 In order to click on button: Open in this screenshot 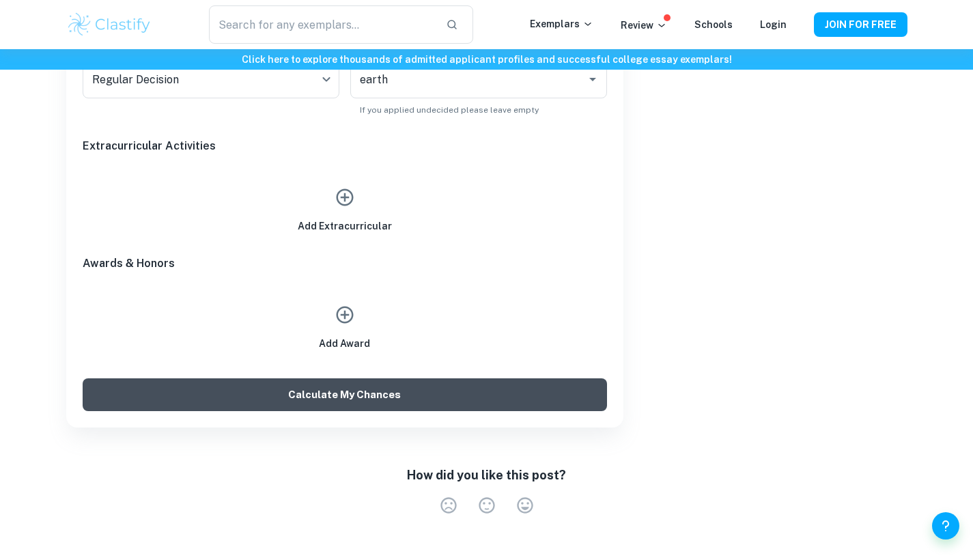, I will do `click(593, 79)`.